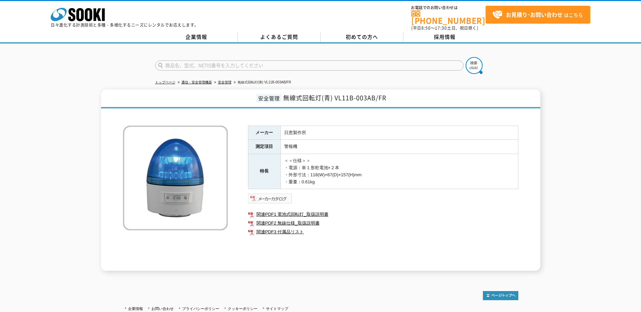  Describe the element at coordinates (383, 232) in the screenshot. I see `a: 関連PDF3 付属品リスト` at that location.